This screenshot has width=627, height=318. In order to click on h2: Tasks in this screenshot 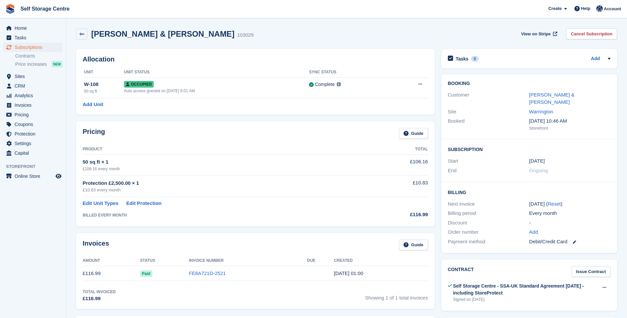, I will do `click(462, 59)`.